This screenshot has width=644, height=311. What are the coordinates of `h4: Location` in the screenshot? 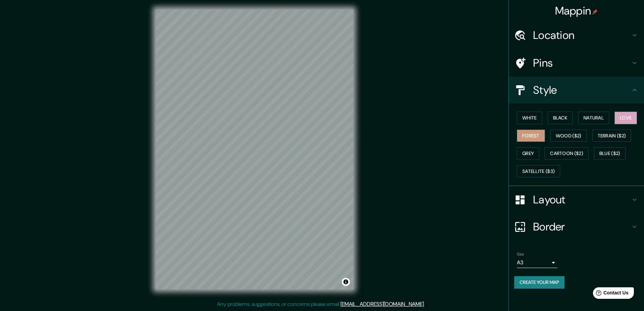 It's located at (582, 35).